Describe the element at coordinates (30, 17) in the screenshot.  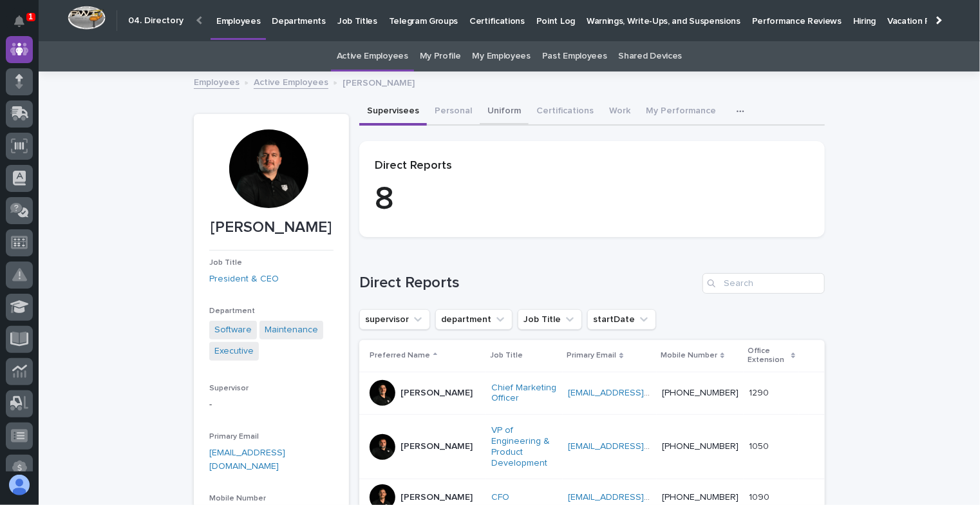
I see `p: 1` at that location.